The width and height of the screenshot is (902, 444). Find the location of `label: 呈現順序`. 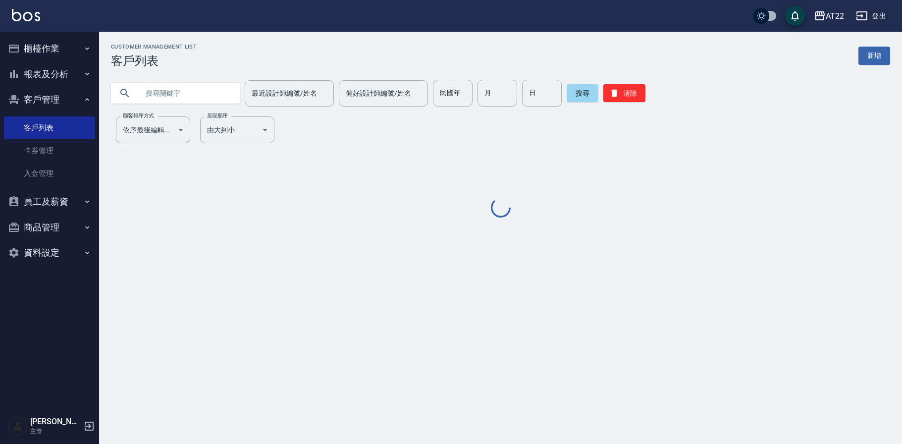

label: 呈現順序 is located at coordinates (217, 115).